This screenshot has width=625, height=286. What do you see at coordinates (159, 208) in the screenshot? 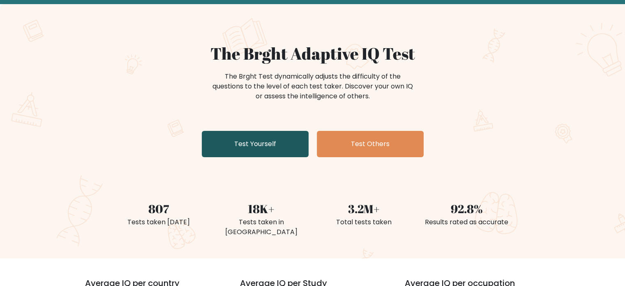
I see `div: 807` at bounding box center [159, 208].